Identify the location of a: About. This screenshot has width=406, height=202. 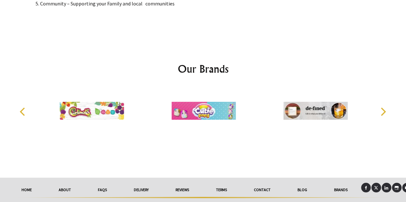
(65, 190).